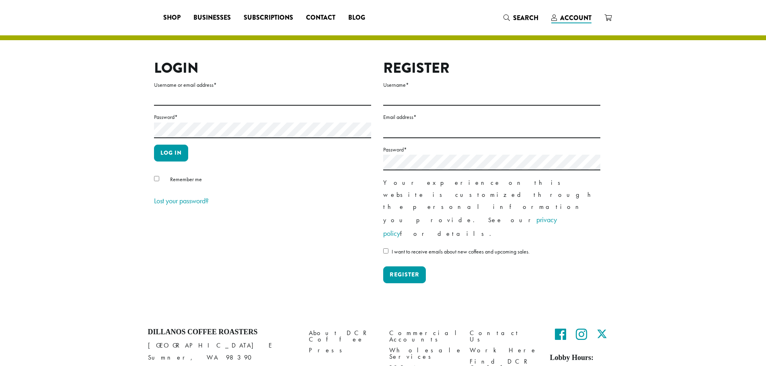 This screenshot has width=766, height=366. Describe the element at coordinates (222, 332) in the screenshot. I see `h4: Dillanos Coffee Roasters` at that location.